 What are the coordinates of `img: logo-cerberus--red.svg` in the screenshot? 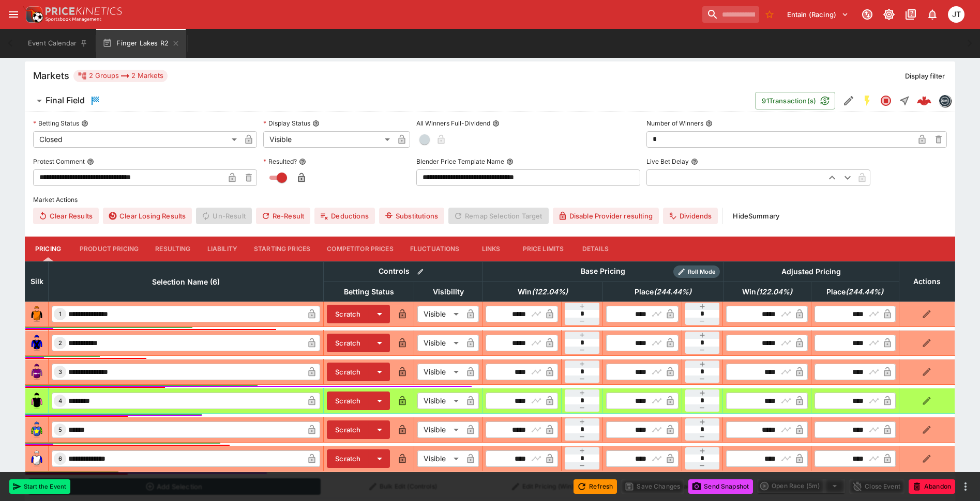 It's located at (924, 101).